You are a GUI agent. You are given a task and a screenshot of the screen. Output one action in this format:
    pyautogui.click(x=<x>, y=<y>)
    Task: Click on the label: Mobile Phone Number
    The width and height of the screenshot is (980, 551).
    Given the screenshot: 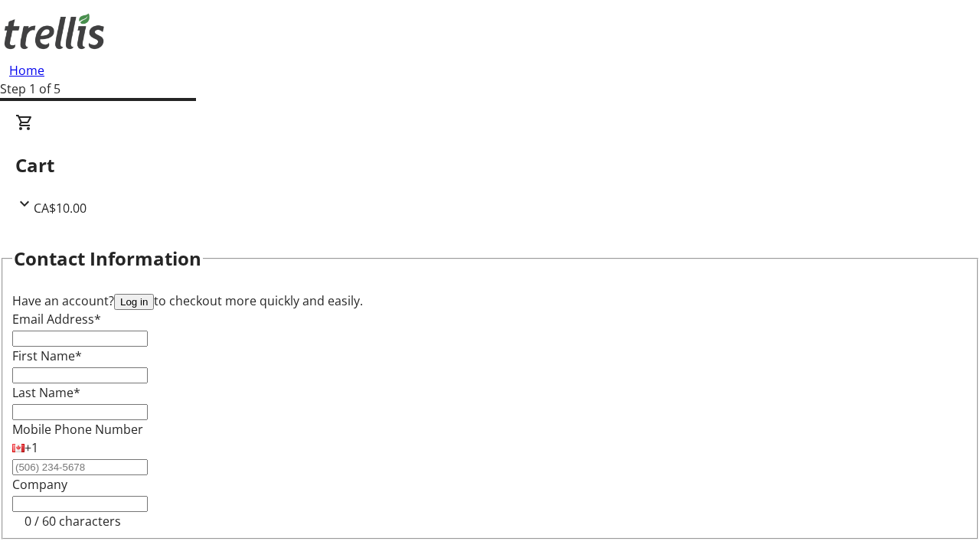 What is the action you would take?
    pyautogui.click(x=77, y=429)
    